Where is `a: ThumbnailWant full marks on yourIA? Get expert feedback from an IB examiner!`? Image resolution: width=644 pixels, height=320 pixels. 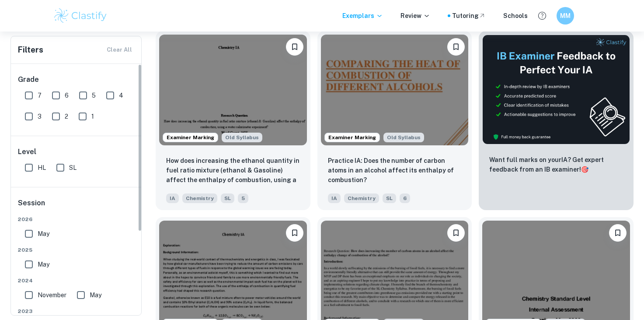 a: ThumbnailWant full marks on yourIA? Get expert feedback from an IB examiner! is located at coordinates (556, 121).